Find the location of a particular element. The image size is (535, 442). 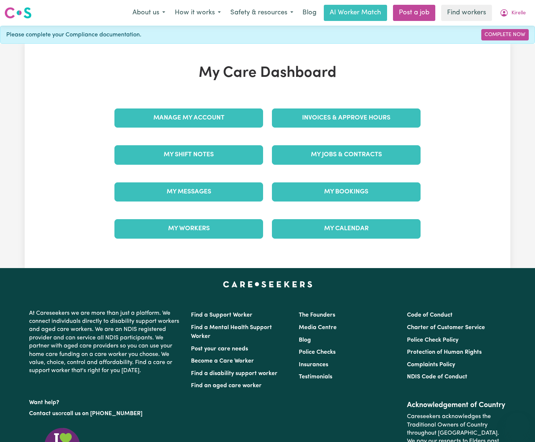

a: Manage My Account is located at coordinates (189, 118).